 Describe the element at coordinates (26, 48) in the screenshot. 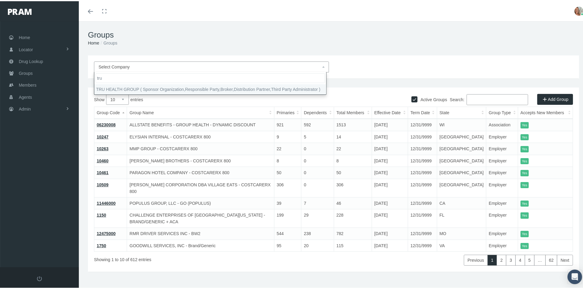

I see `span: Locator` at that location.